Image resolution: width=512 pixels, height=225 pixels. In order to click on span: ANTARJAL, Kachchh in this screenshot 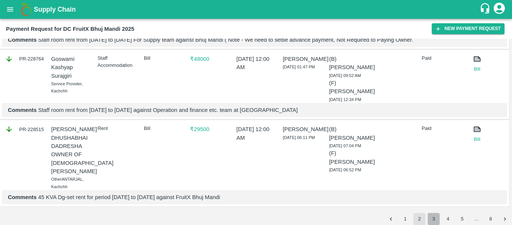, I will do `click(68, 183)`.